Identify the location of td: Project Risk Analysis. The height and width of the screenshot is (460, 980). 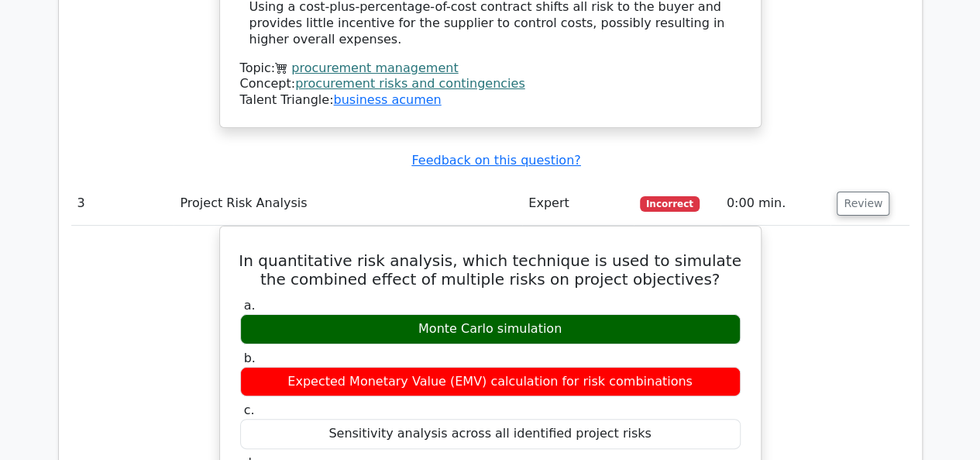
(348, 203).